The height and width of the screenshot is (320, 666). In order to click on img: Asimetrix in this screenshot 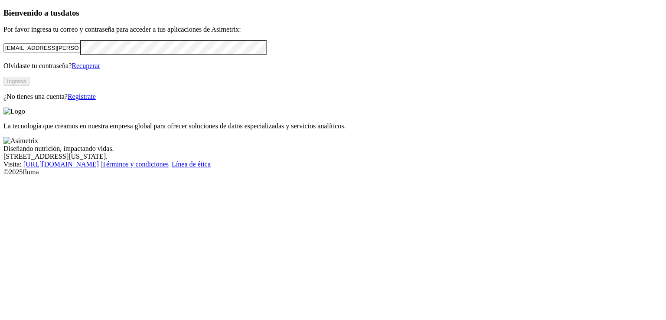, I will do `click(21, 141)`.